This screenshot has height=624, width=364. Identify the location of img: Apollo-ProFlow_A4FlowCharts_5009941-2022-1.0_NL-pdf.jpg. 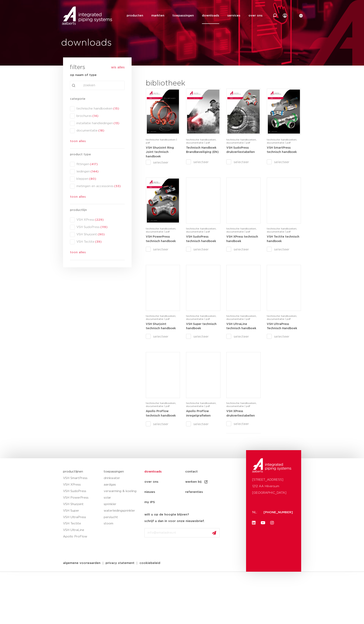
(203, 375).